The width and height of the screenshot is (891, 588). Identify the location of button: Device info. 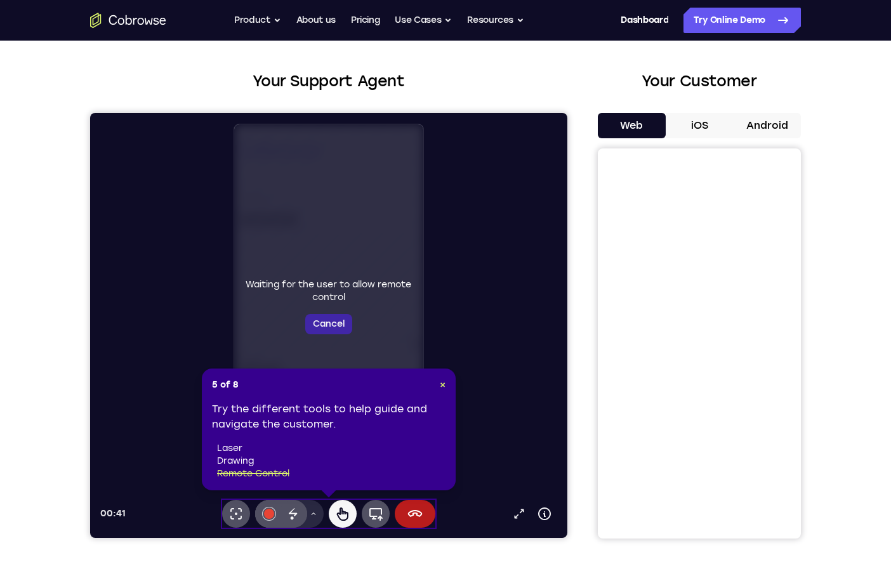
(454, 401).